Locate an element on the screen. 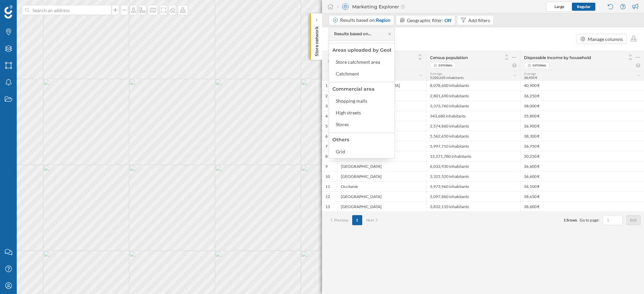 This screenshot has width=644, height=294. span: rows is located at coordinates (573, 220).